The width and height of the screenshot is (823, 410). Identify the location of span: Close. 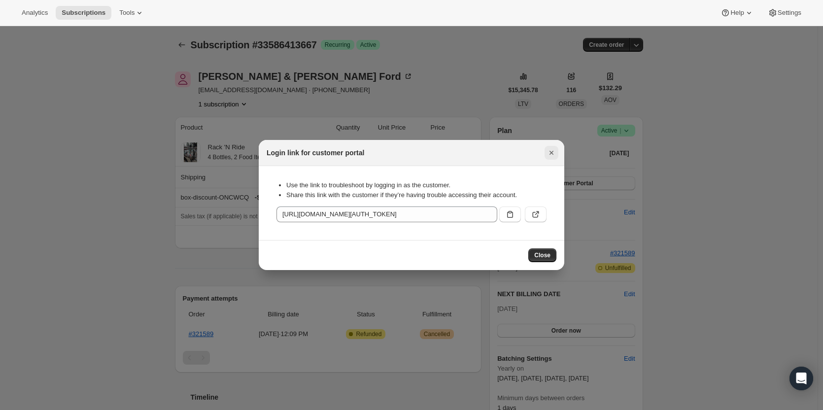
(542, 255).